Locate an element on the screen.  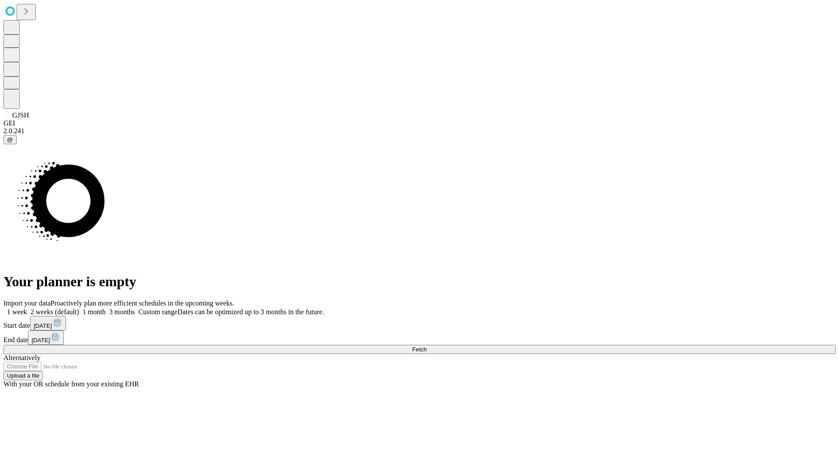
div: End date is located at coordinates (420, 338).